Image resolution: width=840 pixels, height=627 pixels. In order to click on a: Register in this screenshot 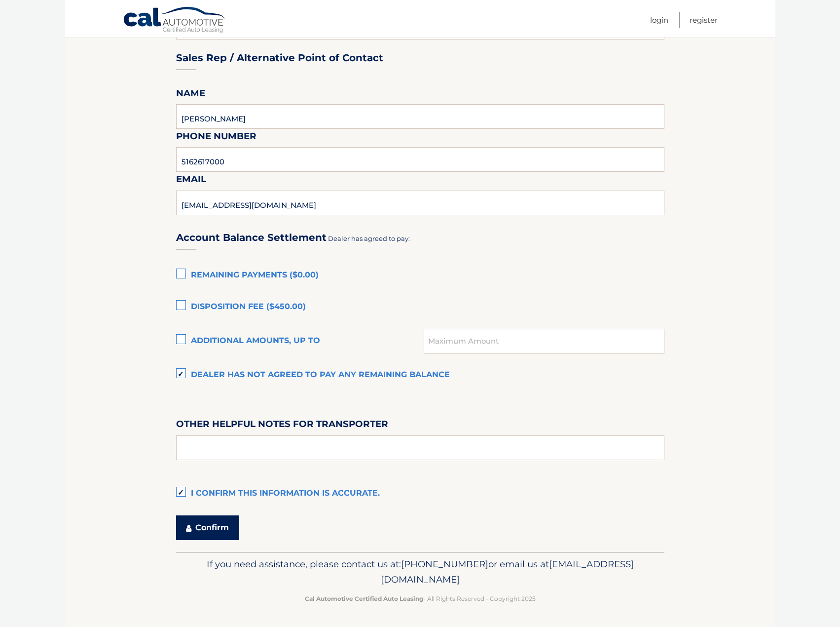, I will do `click(704, 19)`.